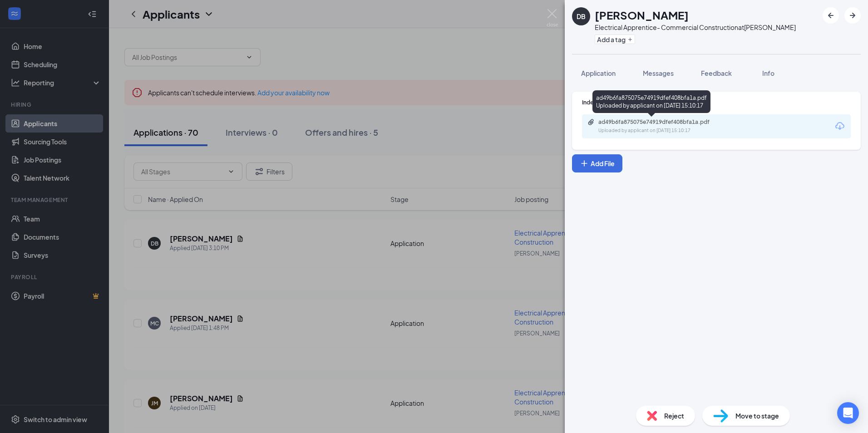  Describe the element at coordinates (591, 122) in the screenshot. I see `svg: Paperclip` at that location.